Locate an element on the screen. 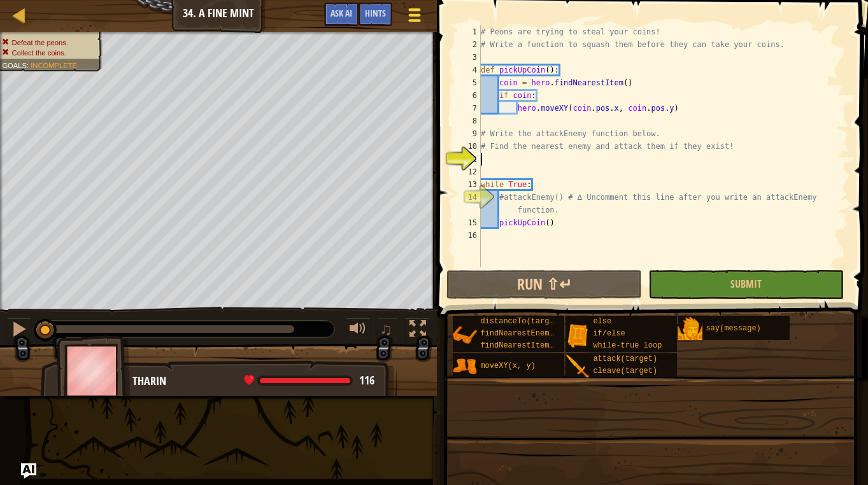  span: Incomplete is located at coordinates (54, 65).